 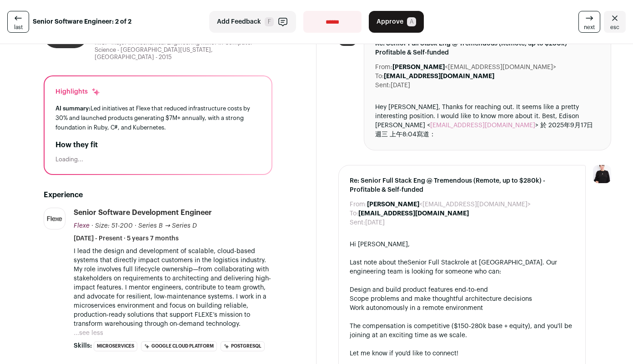 I want to click on a: next, so click(x=589, y=22).